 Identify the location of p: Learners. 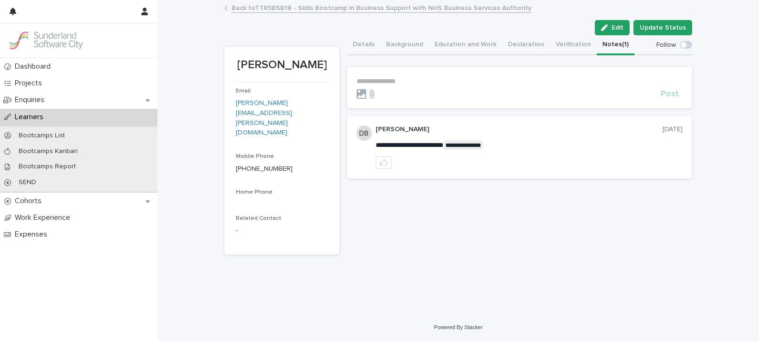
(31, 117).